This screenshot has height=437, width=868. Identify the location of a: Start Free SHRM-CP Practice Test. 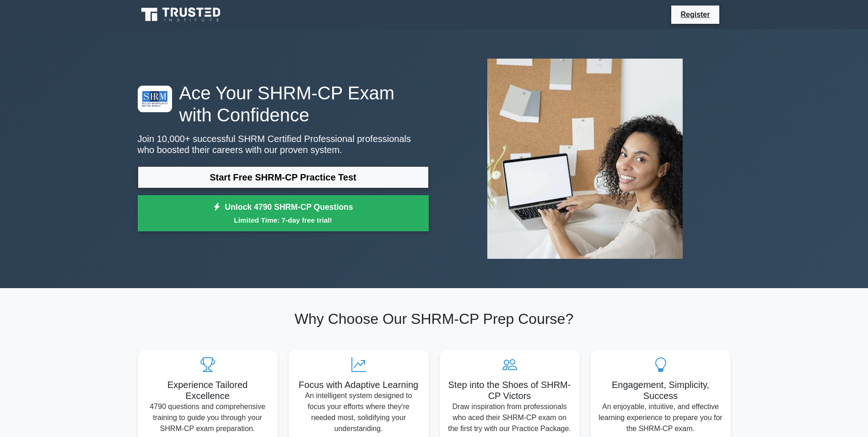
(283, 177).